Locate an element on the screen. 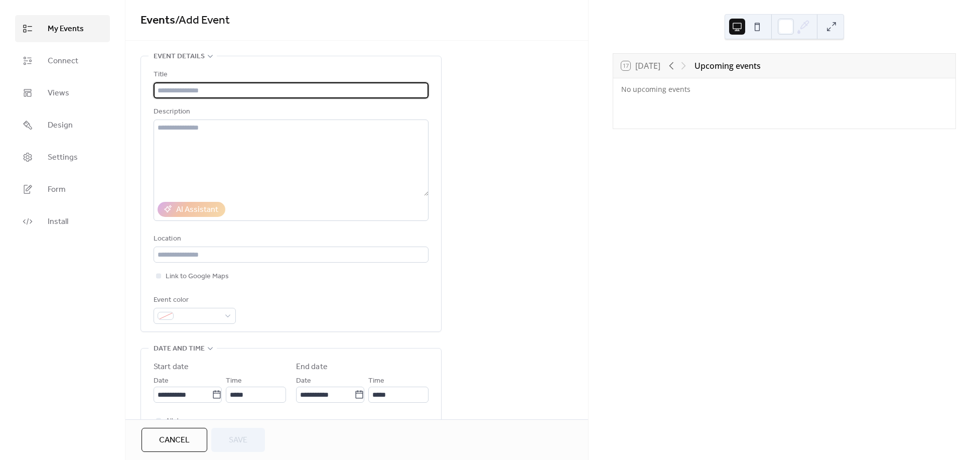 Image resolution: width=980 pixels, height=460 pixels. span: Form is located at coordinates (57, 189).